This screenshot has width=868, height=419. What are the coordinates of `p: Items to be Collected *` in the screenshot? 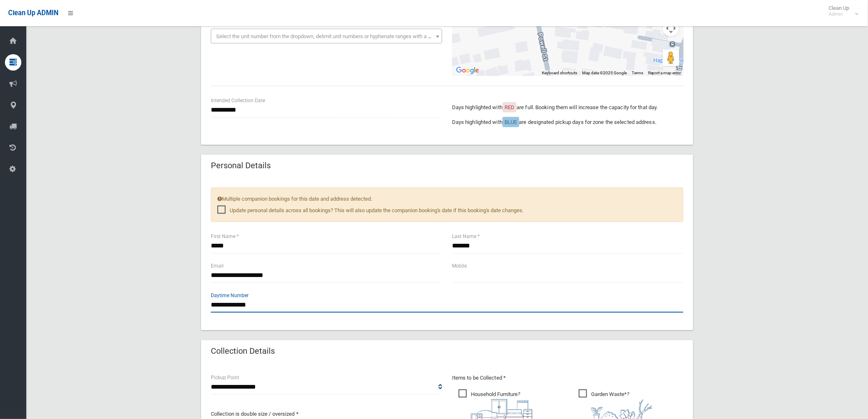 It's located at (568, 378).